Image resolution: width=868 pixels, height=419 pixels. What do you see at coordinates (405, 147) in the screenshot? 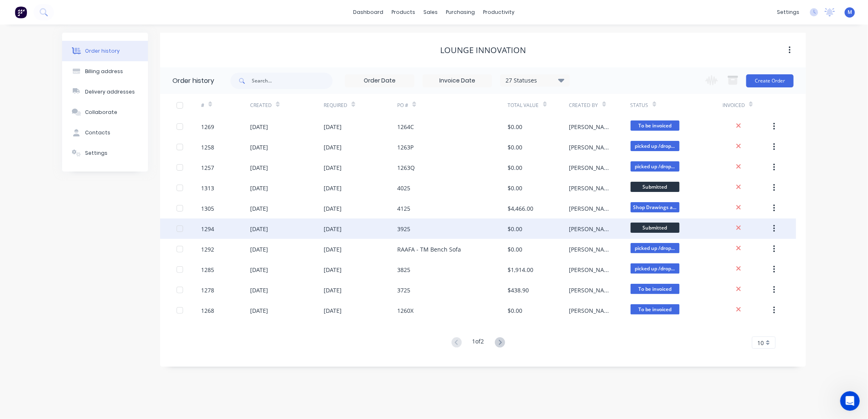
I see `div: 1263P` at bounding box center [405, 147].